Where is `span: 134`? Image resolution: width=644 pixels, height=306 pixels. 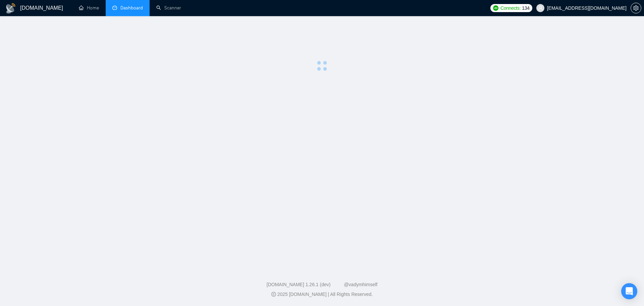 span: 134 is located at coordinates (525, 8).